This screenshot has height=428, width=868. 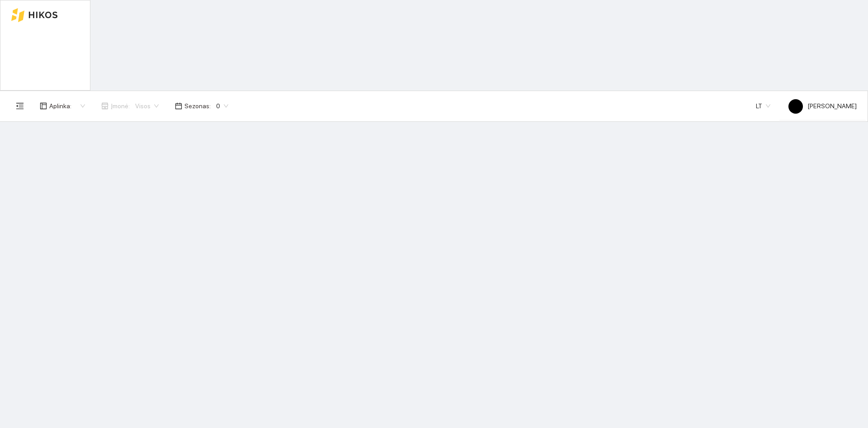 What do you see at coordinates (179, 106) in the screenshot?
I see `span: calendar` at bounding box center [179, 106].